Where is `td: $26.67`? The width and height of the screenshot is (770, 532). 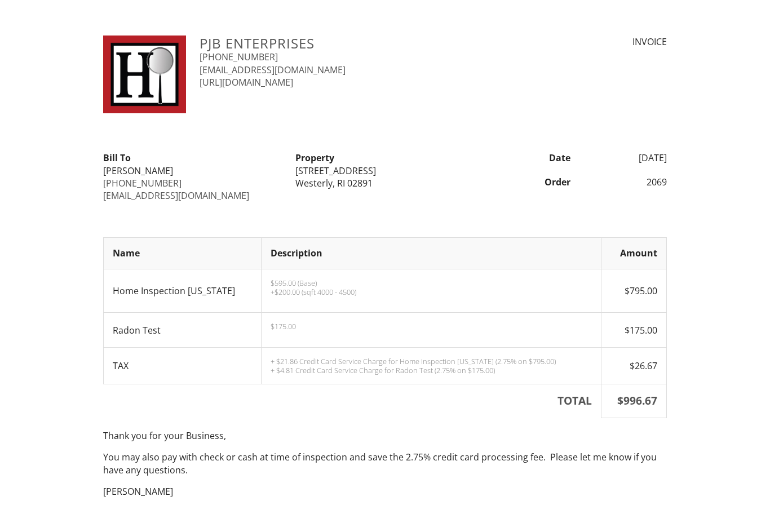
td: $26.67 is located at coordinates (634, 366).